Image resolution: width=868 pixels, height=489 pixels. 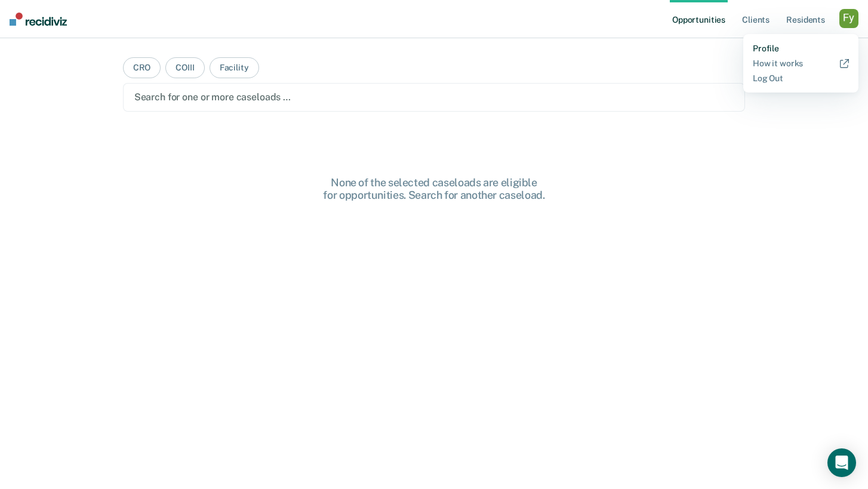 I want to click on button: CRO, so click(x=142, y=68).